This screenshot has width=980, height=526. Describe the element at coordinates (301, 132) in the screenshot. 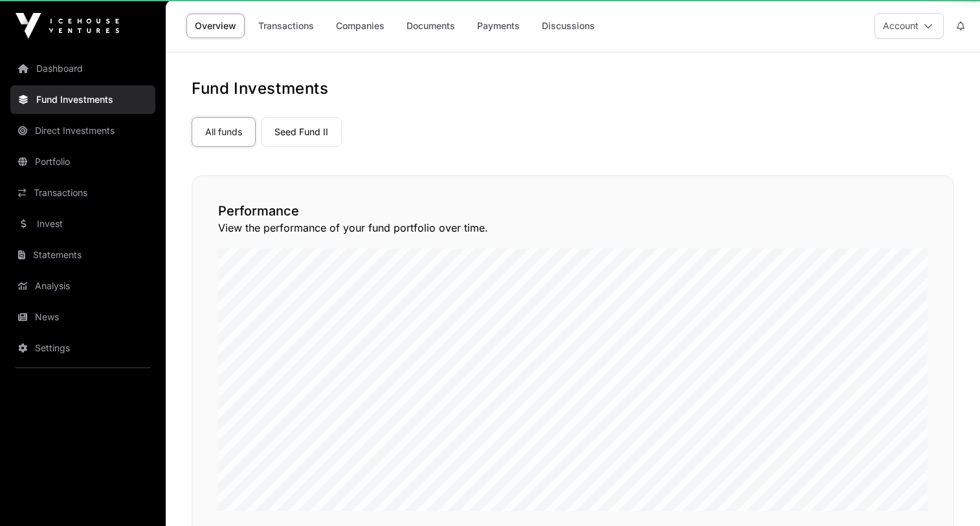

I see `a: Seed Fund II` at that location.